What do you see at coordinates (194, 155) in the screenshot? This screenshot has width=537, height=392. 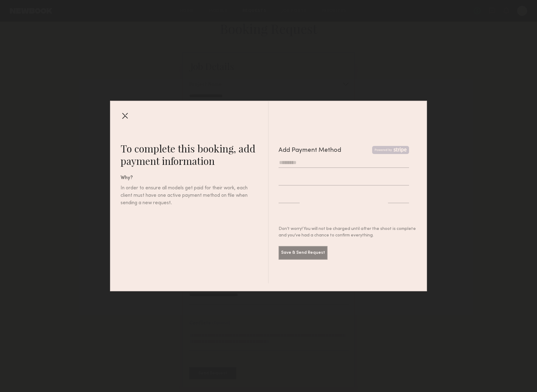 I see `div: To complete this booking, add payment information` at bounding box center [194, 155].